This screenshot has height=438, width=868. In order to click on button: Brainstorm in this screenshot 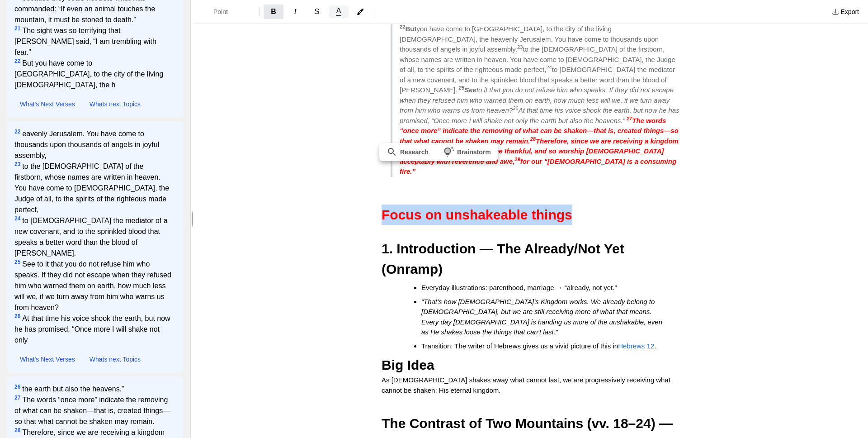, I will do `click(467, 152)`.